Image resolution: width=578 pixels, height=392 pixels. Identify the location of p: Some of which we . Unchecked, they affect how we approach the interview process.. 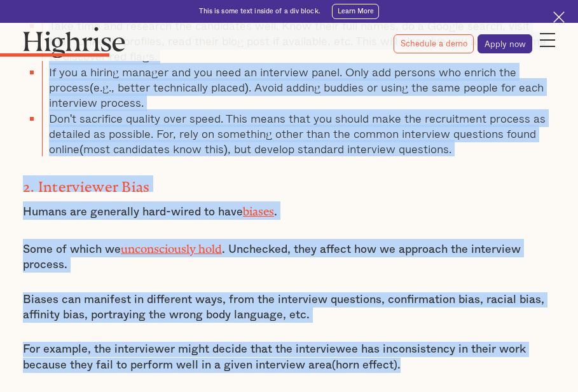
(289, 256).